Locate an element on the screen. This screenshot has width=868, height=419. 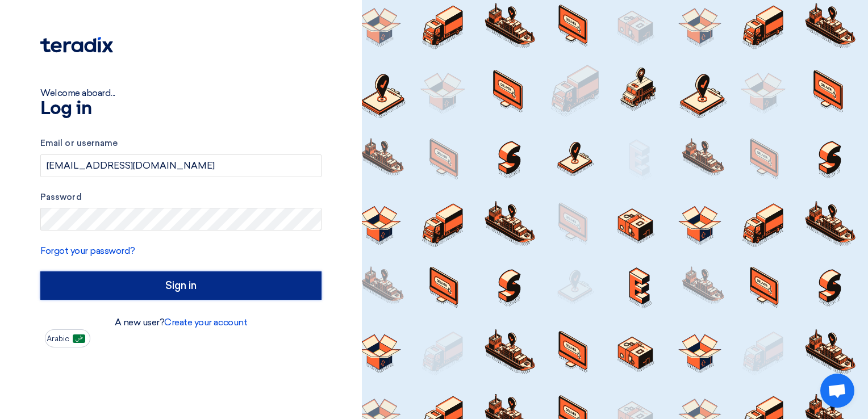
img: Teradix logo is located at coordinates (76, 45).